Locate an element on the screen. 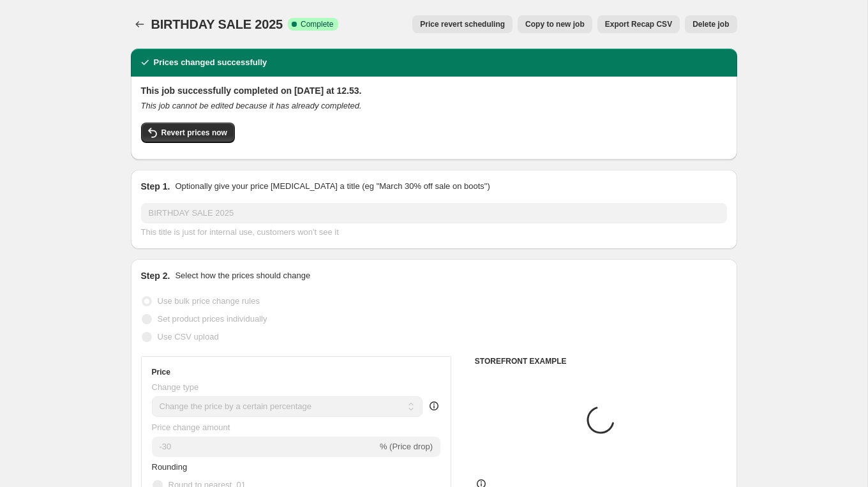 This screenshot has height=487, width=868. span: Delete job is located at coordinates (710, 24).